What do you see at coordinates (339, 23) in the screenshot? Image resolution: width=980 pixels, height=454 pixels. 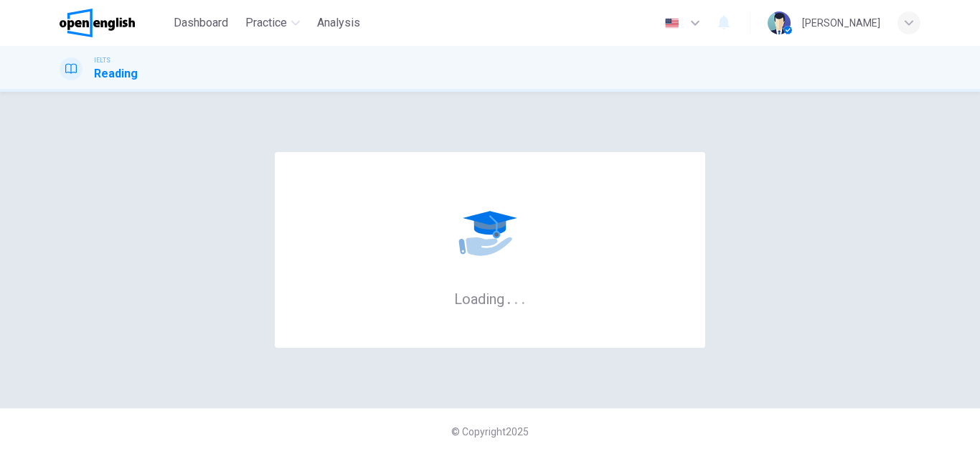 I see `span: Analysis` at bounding box center [339, 23].